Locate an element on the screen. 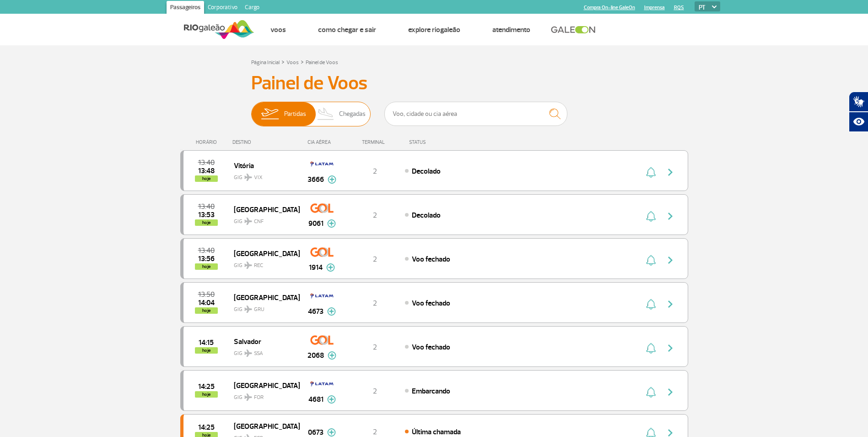 The width and height of the screenshot is (868, 437). span: 9061 is located at coordinates (316, 223).